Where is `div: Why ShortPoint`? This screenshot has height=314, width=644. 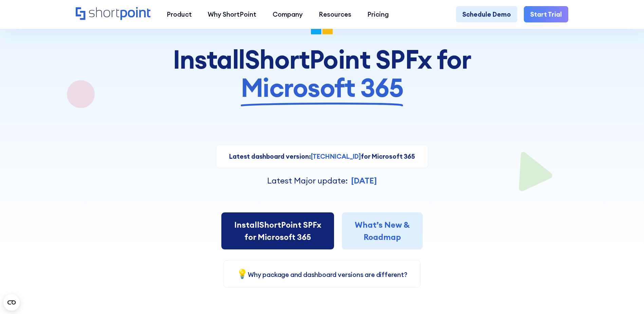
div: Why ShortPoint is located at coordinates (232, 14).